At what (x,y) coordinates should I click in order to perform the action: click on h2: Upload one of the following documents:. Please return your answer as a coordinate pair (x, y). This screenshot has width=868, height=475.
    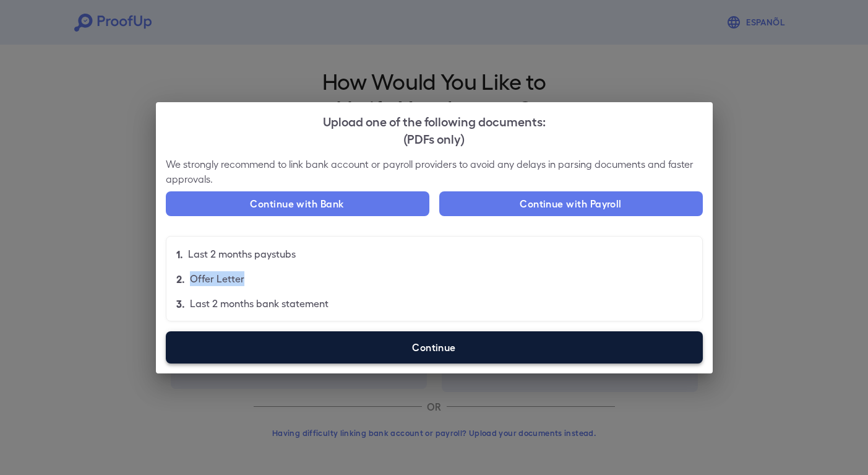
    Looking at the image, I should click on (434, 130).